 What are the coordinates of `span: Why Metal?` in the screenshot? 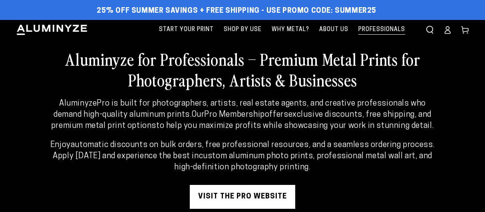 It's located at (290, 30).